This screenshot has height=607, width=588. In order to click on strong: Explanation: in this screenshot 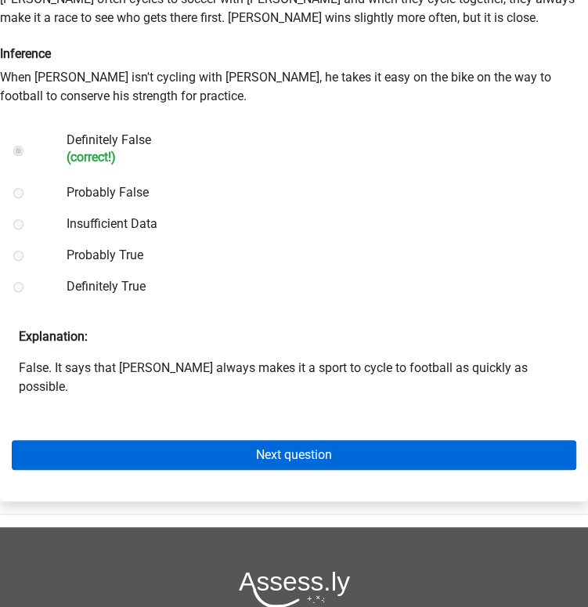, I will do `click(53, 336)`.